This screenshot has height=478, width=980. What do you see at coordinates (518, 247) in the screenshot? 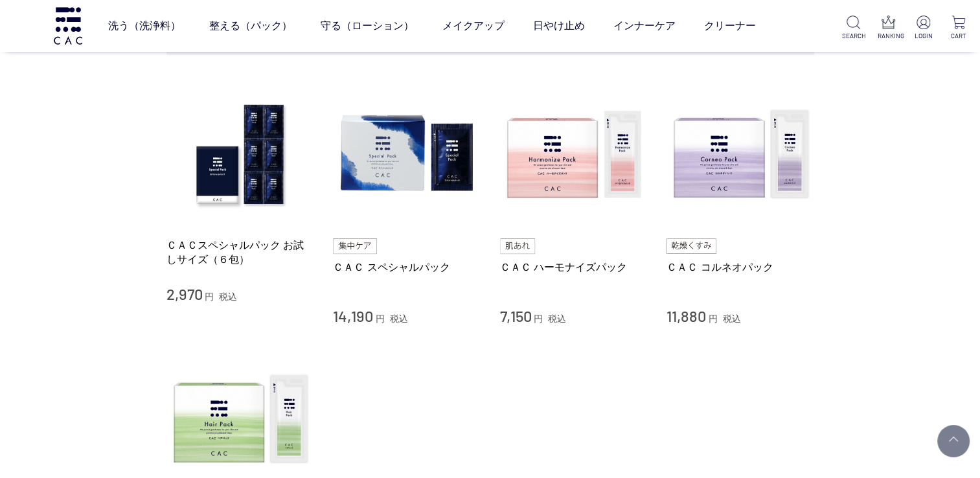
I see `img: 肌あれ` at bounding box center [518, 247].